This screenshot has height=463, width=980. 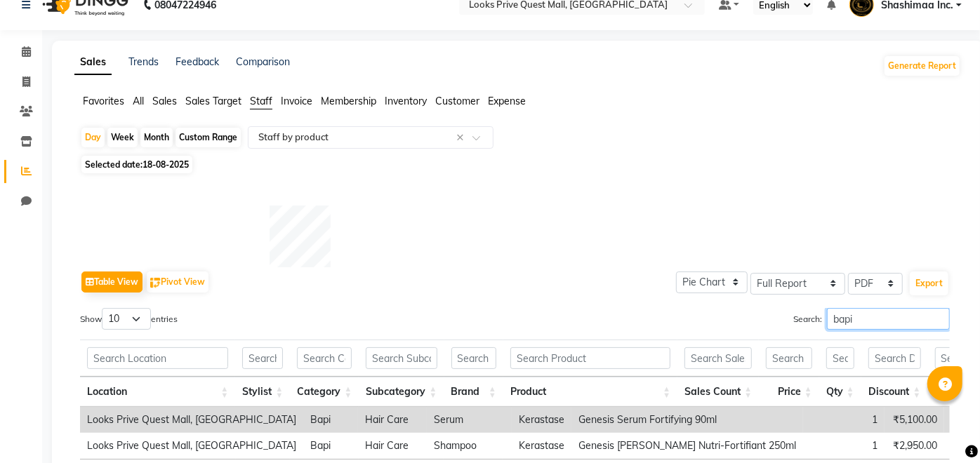 What do you see at coordinates (401, 358) in the screenshot?
I see `input: Search Subcategory` at bounding box center [401, 358].